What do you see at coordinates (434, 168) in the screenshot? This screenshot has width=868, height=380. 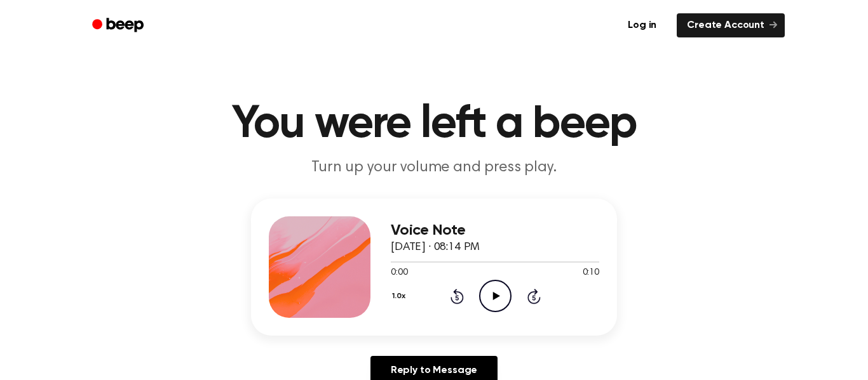 I see `p: Turn up your volume and press play.` at bounding box center [434, 168].